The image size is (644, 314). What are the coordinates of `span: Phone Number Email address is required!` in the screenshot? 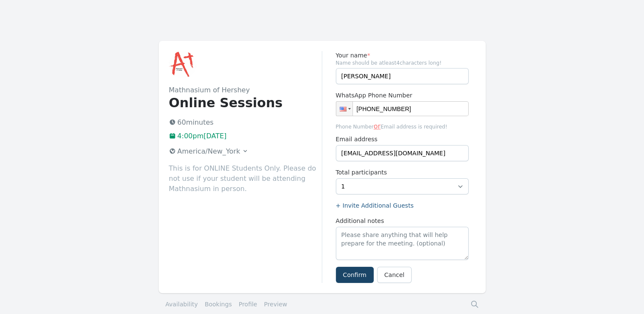 It's located at (402, 126).